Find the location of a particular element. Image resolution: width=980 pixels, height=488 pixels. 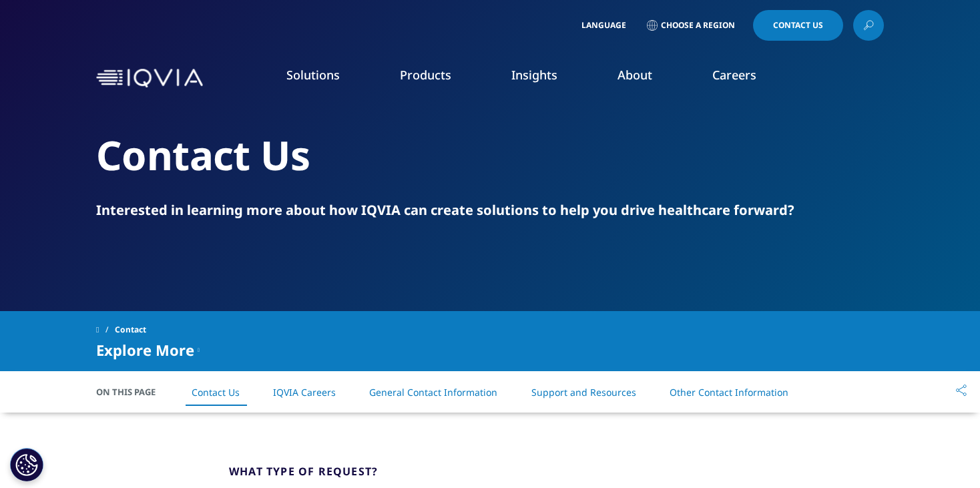

nav: Primary is located at coordinates (546, 78).